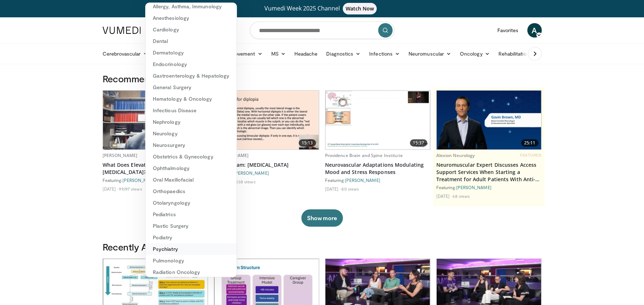 The width and height of the screenshot is (644, 305). Describe the element at coordinates (508, 31) in the screenshot. I see `a: Favorites` at that location.